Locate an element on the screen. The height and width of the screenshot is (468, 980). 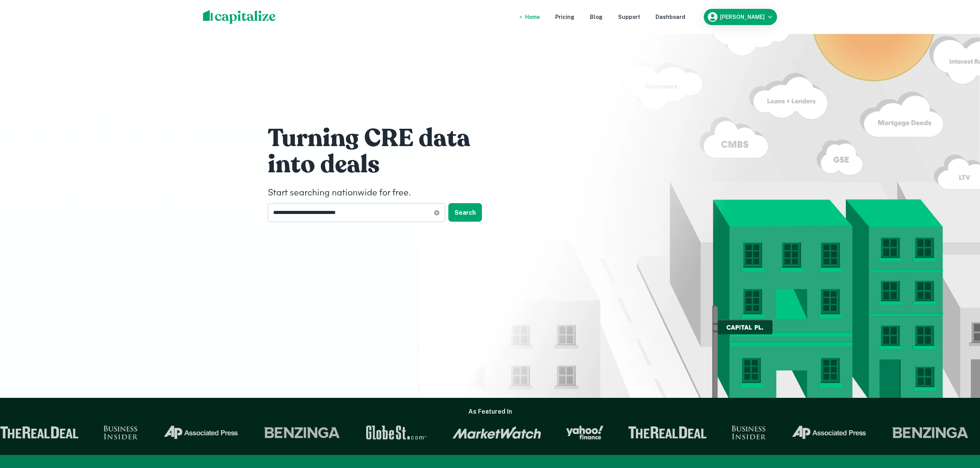
div: Dashboard is located at coordinates (670, 17).